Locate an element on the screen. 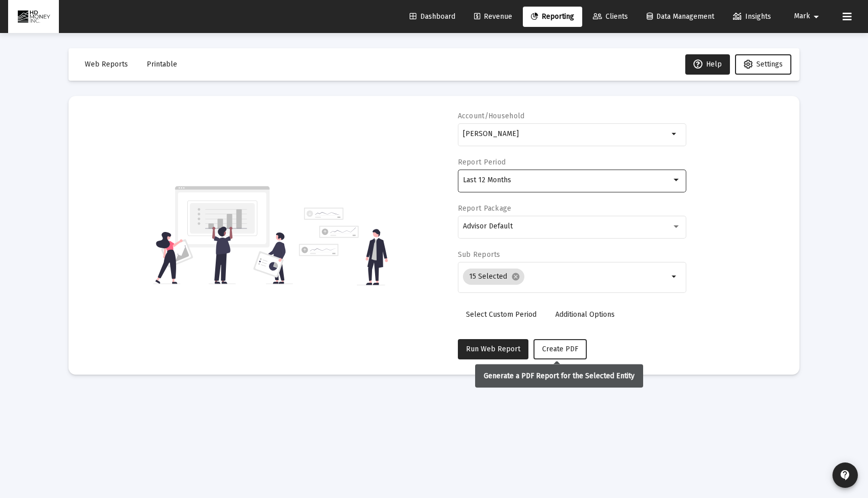 The image size is (868, 498). img: Dashboard is located at coordinates (34, 16).